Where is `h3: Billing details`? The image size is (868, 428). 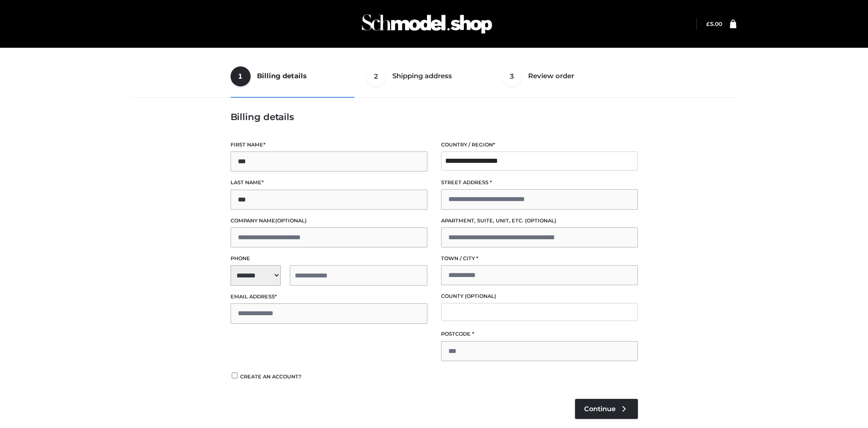
h3: Billing details is located at coordinates (434, 117).